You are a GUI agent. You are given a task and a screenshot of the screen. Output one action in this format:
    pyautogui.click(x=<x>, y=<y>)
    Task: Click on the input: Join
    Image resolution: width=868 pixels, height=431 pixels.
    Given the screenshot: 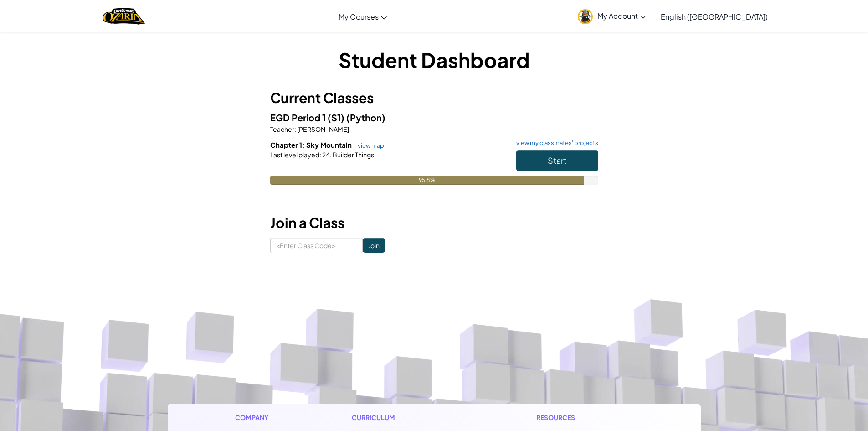 What is the action you would take?
    pyautogui.click(x=374, y=246)
    